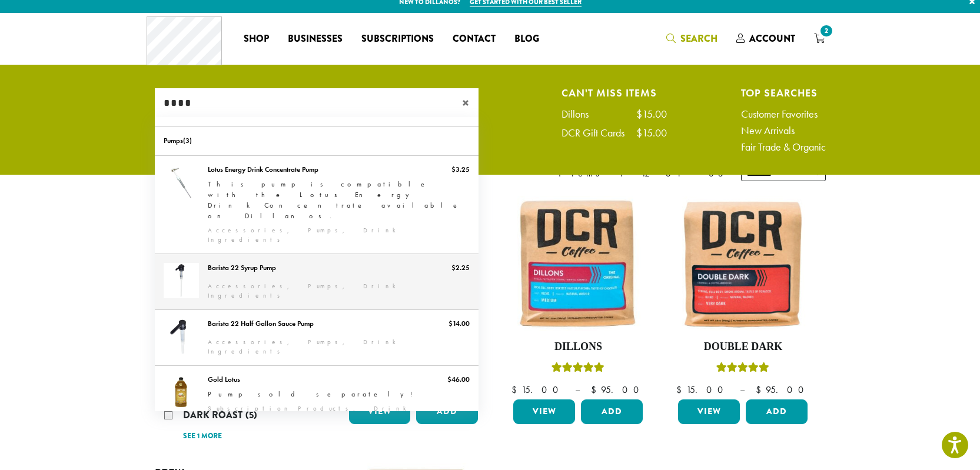 The height and width of the screenshot is (470, 980). Describe the element at coordinates (743, 295) in the screenshot. I see `a: Double DarkRated 4.50 out of 5` at that location.